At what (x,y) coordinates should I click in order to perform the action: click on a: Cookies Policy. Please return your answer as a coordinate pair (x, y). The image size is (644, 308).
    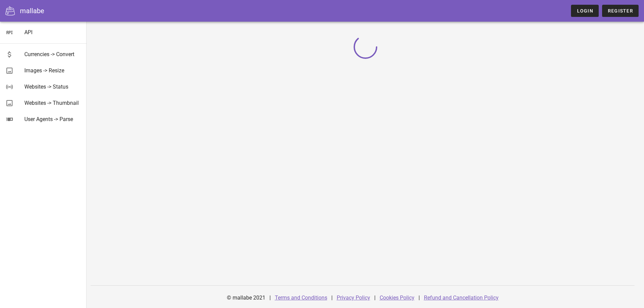
    Looking at the image, I should click on (397, 297).